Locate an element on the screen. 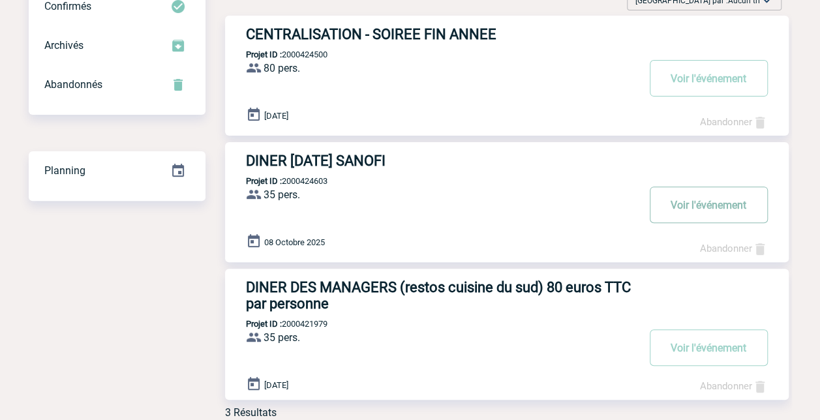 Image resolution: width=820 pixels, height=420 pixels. span: 80 pers. is located at coordinates (282, 68).